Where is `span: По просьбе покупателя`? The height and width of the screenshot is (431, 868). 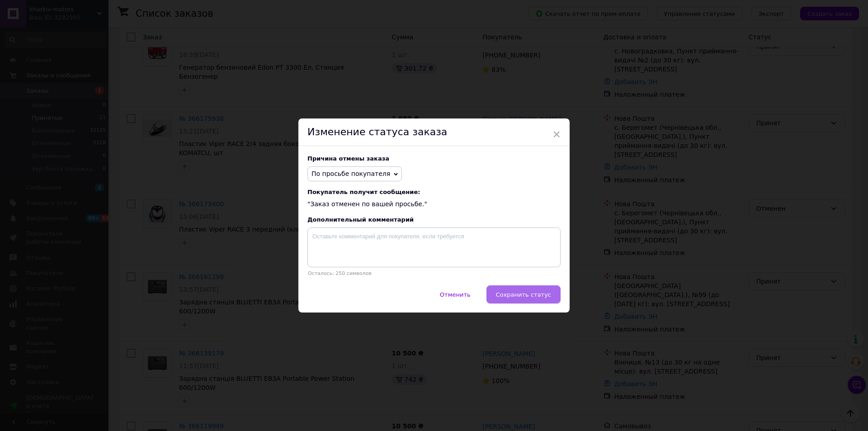
span: По просьбе покупателя is located at coordinates (351, 174).